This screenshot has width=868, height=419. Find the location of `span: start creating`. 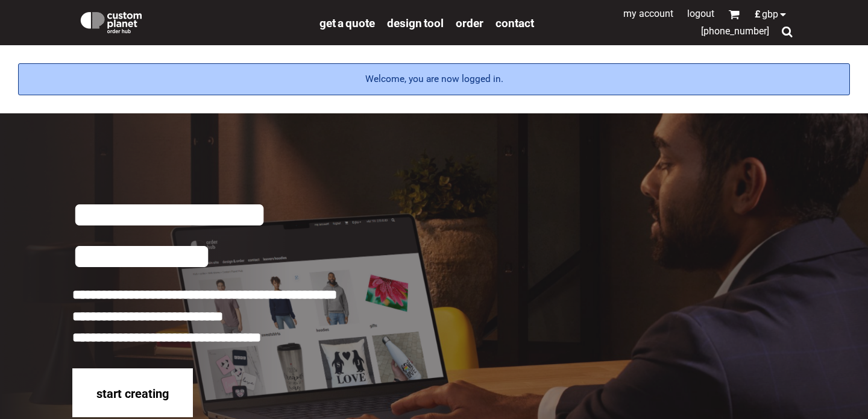

span: start creating is located at coordinates (133, 393).